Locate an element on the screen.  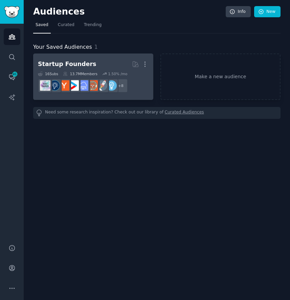
img: Entrepreneurship is located at coordinates (54, 85).